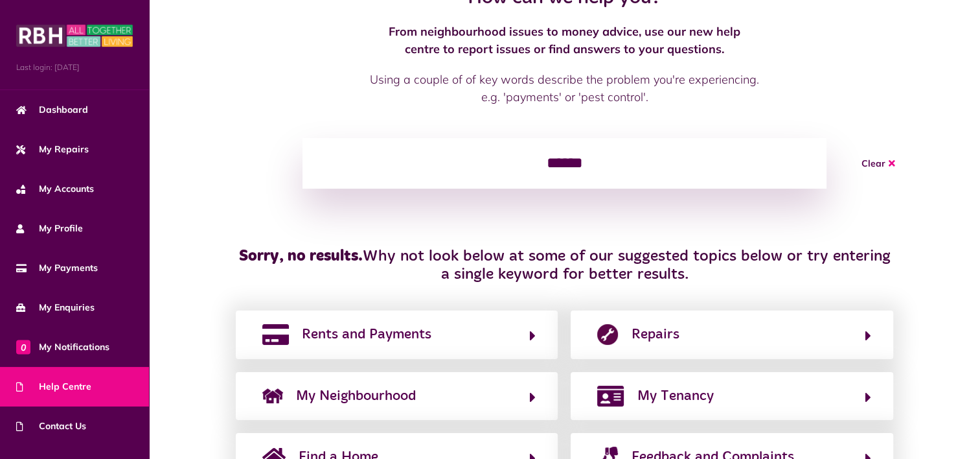  I want to click on button: Repairs, so click(732, 334).